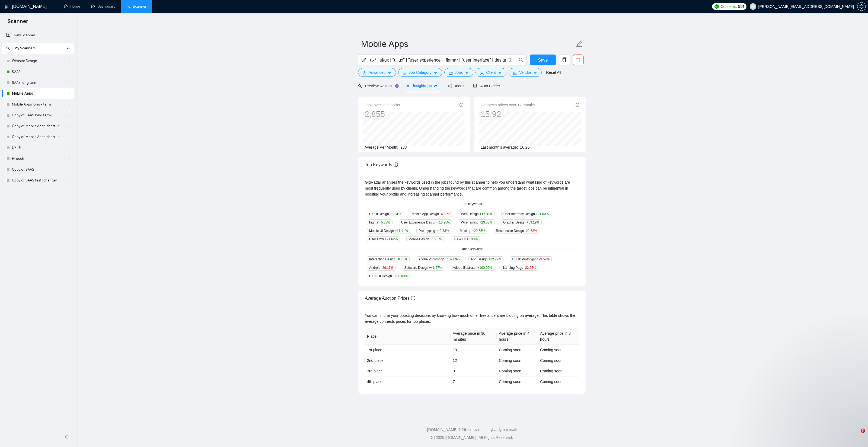  Describe the element at coordinates (477, 214) in the screenshot. I see `span: Web Design` at that location.